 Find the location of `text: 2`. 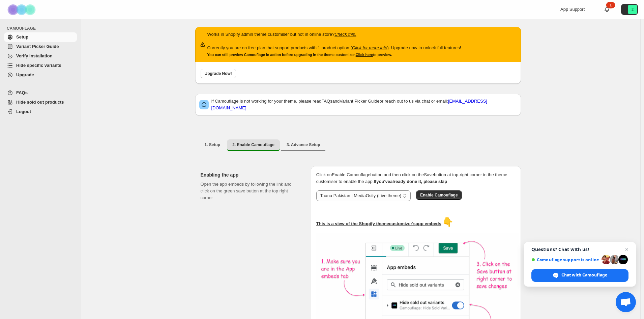

text: 2 is located at coordinates (633, 9).